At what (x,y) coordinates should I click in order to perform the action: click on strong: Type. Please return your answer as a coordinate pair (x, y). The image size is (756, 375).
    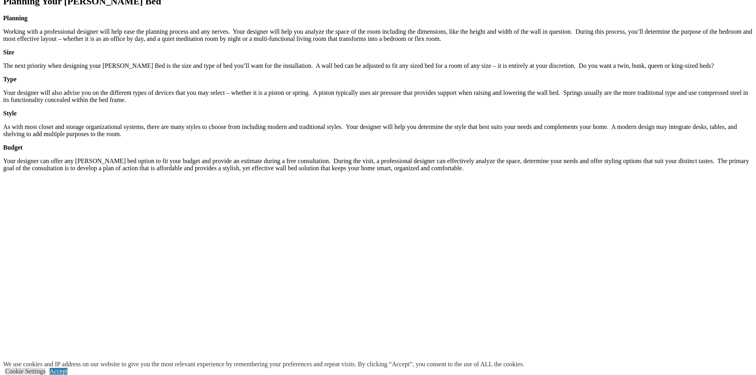
    Looking at the image, I should click on (10, 79).